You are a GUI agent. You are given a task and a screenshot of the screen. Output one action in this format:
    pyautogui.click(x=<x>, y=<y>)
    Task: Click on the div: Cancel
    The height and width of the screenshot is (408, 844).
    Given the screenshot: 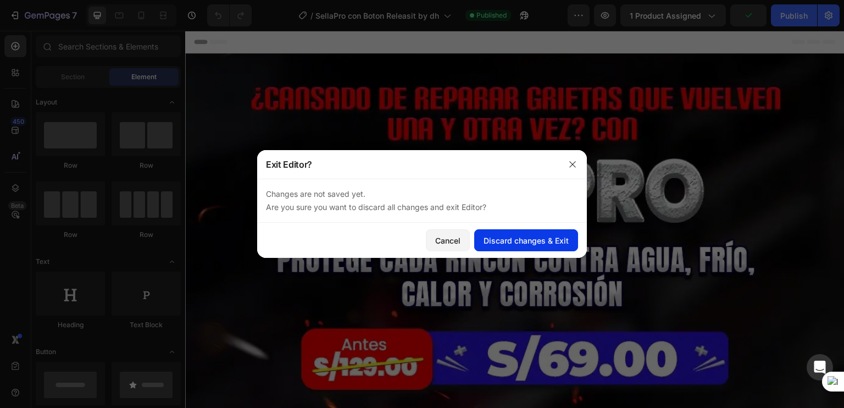 What is the action you would take?
    pyautogui.click(x=448, y=240)
    